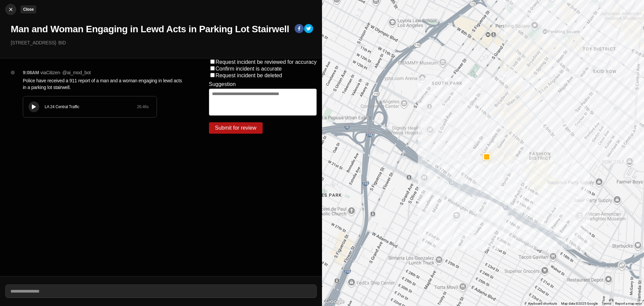 The height and width of the screenshot is (306, 644). What do you see at coordinates (299, 29) in the screenshot?
I see `button: facebook` at bounding box center [299, 29].